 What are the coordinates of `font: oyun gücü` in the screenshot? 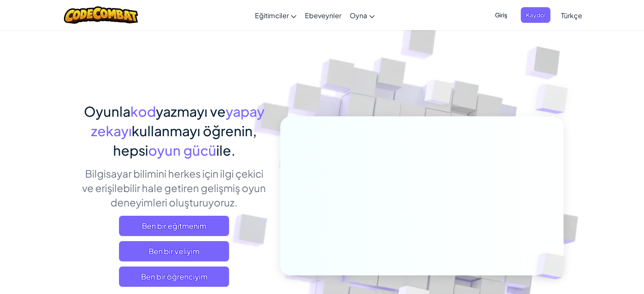 It's located at (182, 150).